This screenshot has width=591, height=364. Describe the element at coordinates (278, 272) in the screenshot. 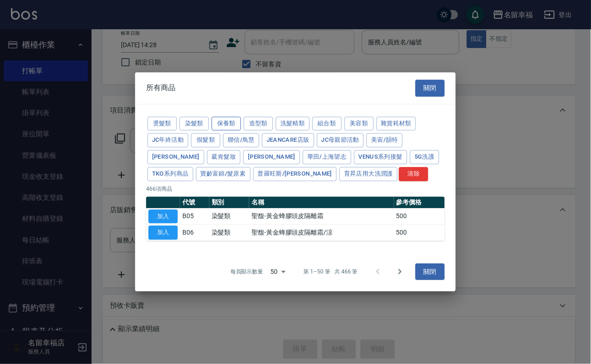

I see `div: 50` at that location.